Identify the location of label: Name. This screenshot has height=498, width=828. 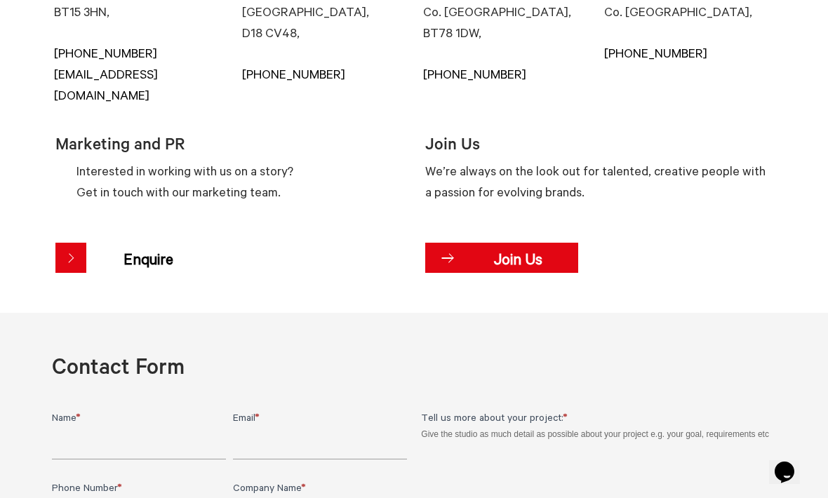
(139, 418).